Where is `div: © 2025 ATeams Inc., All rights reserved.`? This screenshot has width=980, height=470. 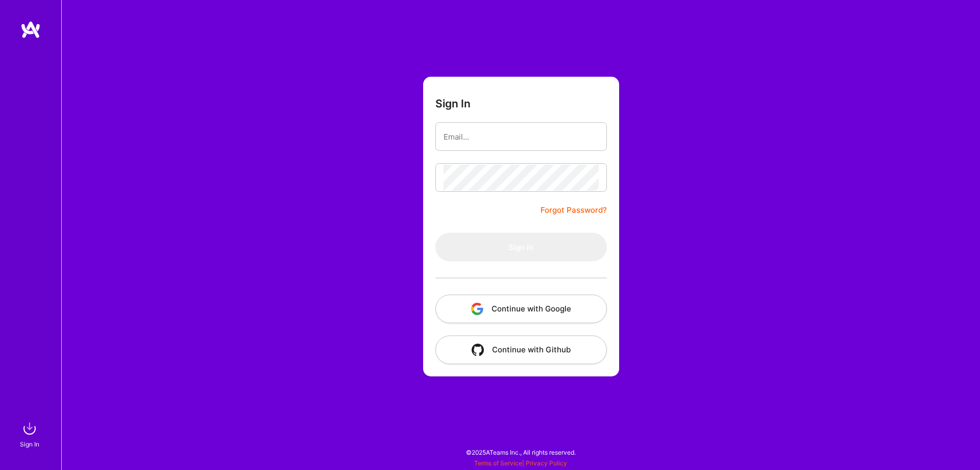 div: © 2025 ATeams Inc., All rights reserved. is located at coordinates (521, 452).